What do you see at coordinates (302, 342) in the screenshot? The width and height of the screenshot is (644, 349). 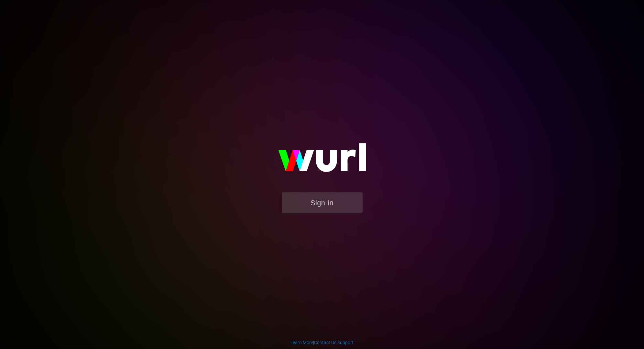 I see `a: Learn More` at bounding box center [302, 342].